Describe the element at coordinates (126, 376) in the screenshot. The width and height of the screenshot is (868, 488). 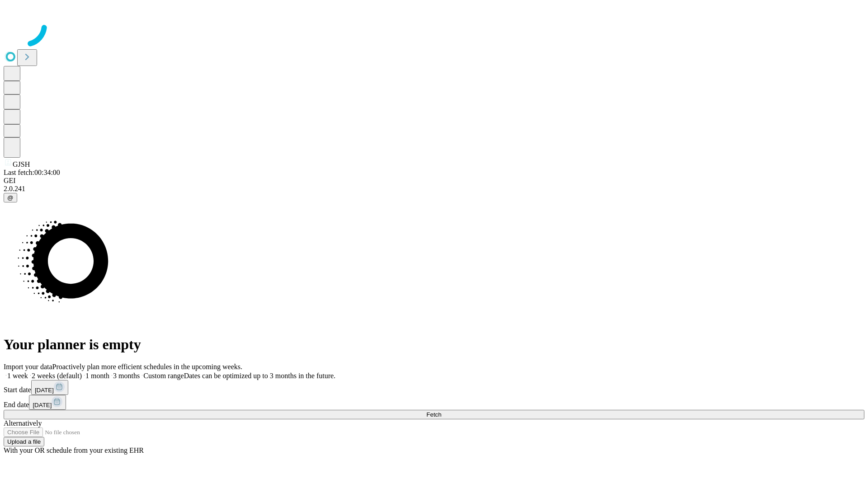
I see `span: 3 months` at that location.